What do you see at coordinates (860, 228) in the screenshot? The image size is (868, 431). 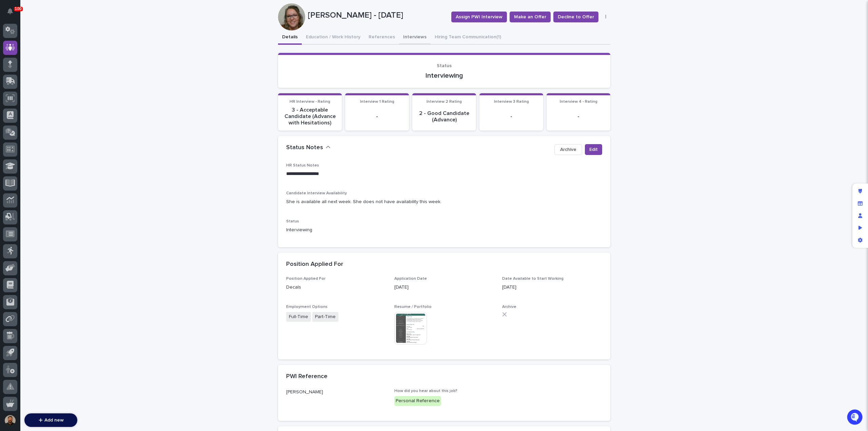 I see `div: Preview as` at bounding box center [860, 228].